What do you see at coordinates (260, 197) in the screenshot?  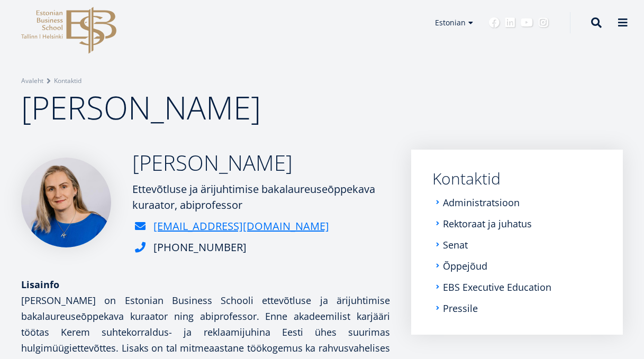 I see `div: Ettevõtluse ja ärijuhtimise bakalaureuseōppekava kuraator, abiprofessor` at bounding box center [260, 197].